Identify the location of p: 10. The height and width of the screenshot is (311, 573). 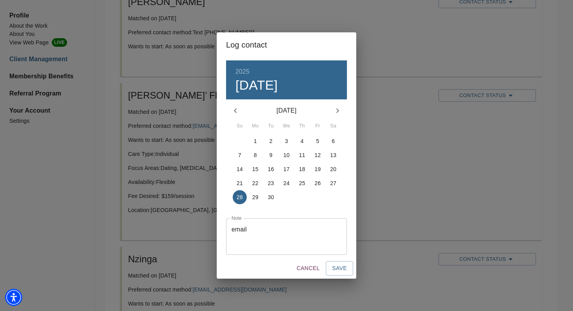
(287, 155).